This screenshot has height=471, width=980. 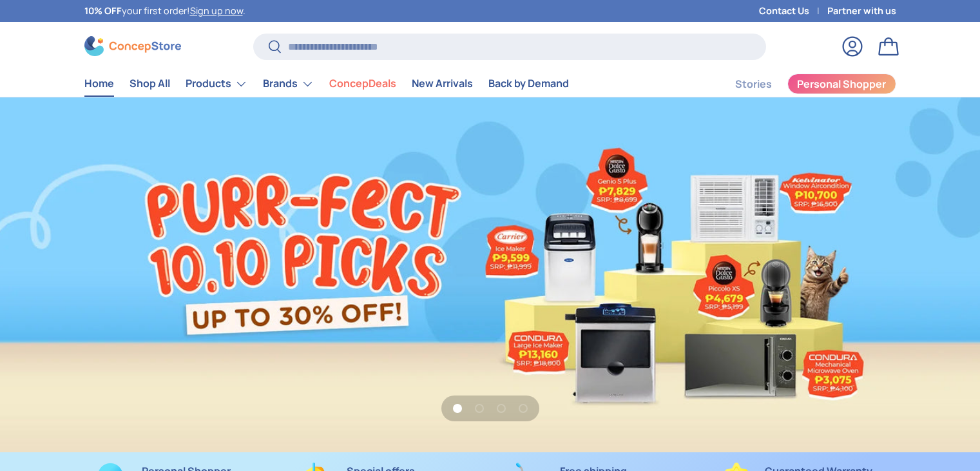 I want to click on a: Back by Demand, so click(x=529, y=83).